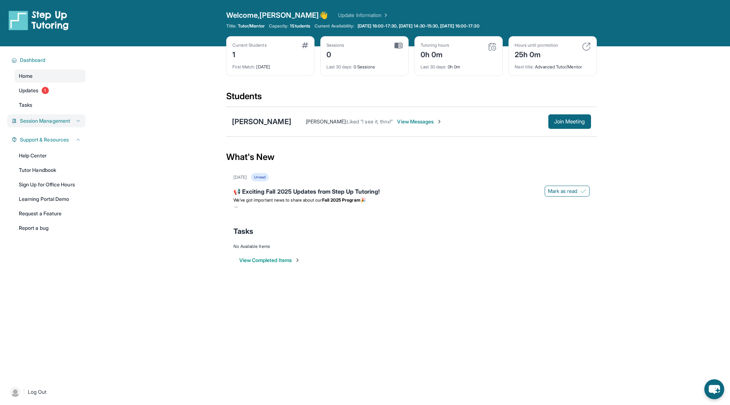 The width and height of the screenshot is (730, 405). What do you see at coordinates (251, 26) in the screenshot?
I see `span: Tutor/Mentor` at bounding box center [251, 26].